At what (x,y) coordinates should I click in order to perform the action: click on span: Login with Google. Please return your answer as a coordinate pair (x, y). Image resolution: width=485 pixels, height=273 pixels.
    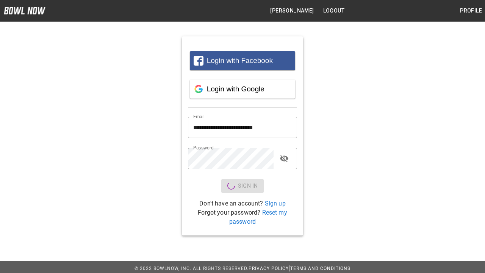
    Looking at the image, I should click on (236, 89).